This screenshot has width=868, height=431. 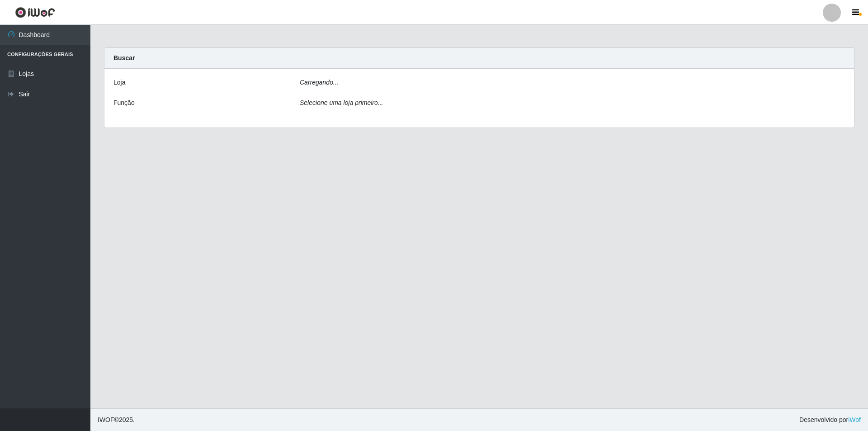 What do you see at coordinates (124, 58) in the screenshot?
I see `strong: Buscar` at bounding box center [124, 58].